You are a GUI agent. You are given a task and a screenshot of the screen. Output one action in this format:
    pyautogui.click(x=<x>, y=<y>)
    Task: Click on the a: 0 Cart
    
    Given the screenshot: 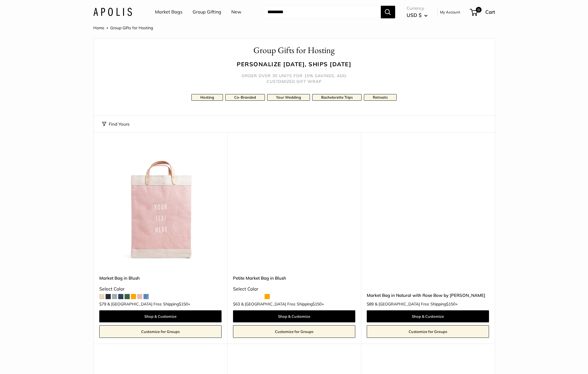 What is the action you would take?
    pyautogui.click(x=483, y=12)
    